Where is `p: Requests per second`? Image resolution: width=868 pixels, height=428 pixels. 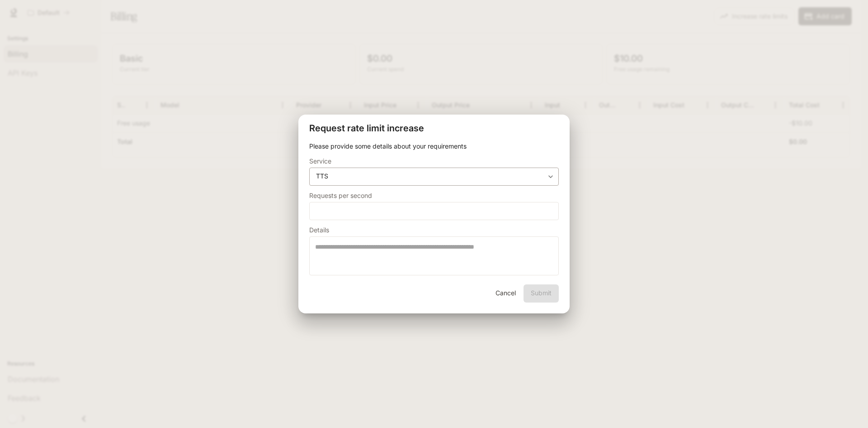
p: Requests per second is located at coordinates (340, 196).